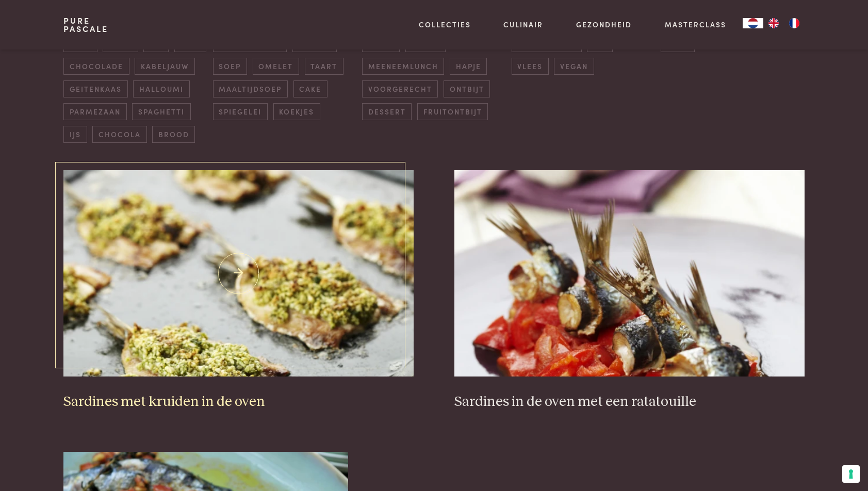  Describe the element at coordinates (240, 112) in the screenshot. I see `span: spiegelei` at that location.